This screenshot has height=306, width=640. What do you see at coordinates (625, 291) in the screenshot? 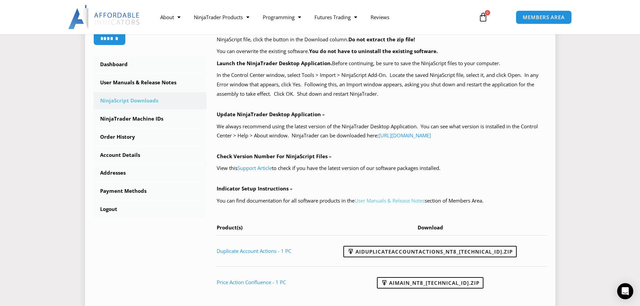
I see `div: Open Intercom Messenger` at bounding box center [625, 291].